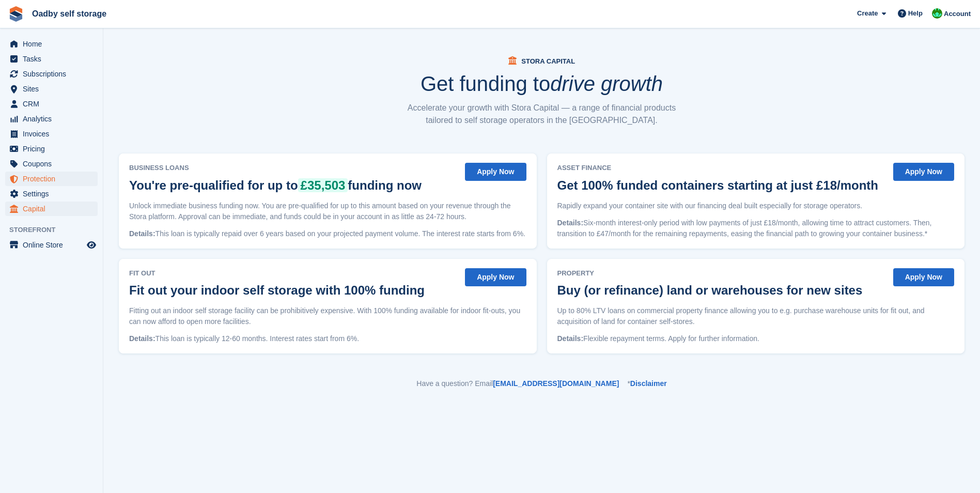  I want to click on span: Storefront, so click(55, 230).